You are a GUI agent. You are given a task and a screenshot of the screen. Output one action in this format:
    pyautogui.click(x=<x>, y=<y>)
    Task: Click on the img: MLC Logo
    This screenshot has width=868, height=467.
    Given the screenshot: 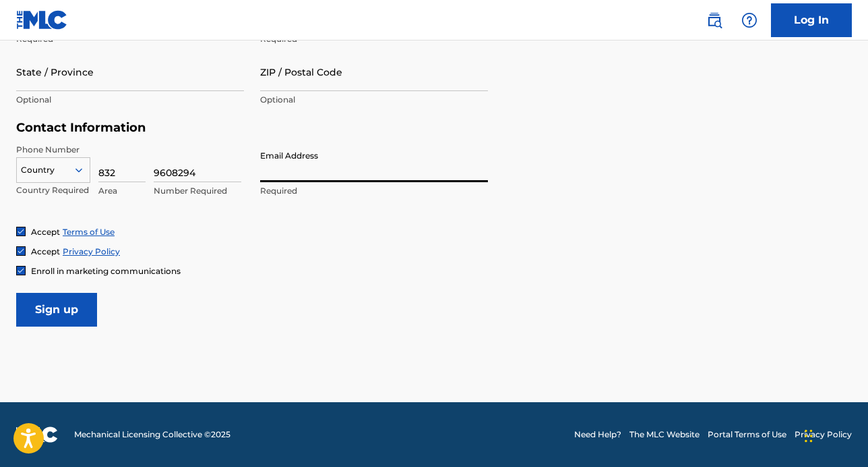 What is the action you would take?
    pyautogui.click(x=42, y=19)
    